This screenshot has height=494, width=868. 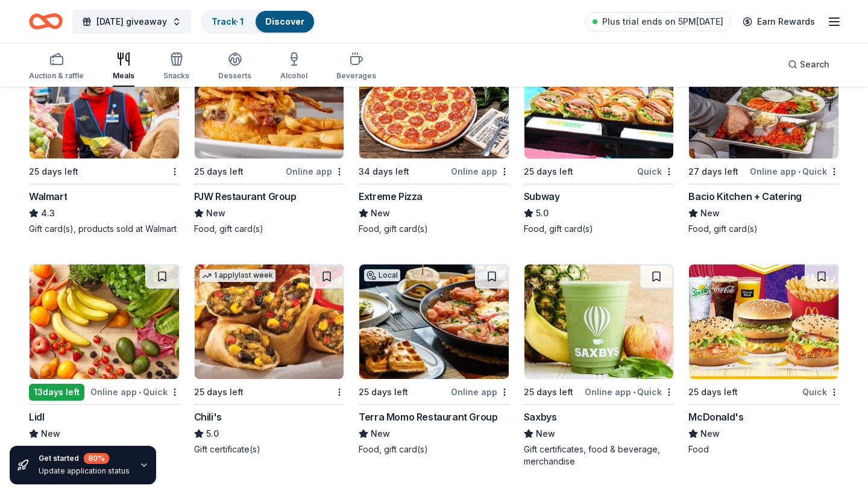 I want to click on div: 80 %, so click(x=97, y=459).